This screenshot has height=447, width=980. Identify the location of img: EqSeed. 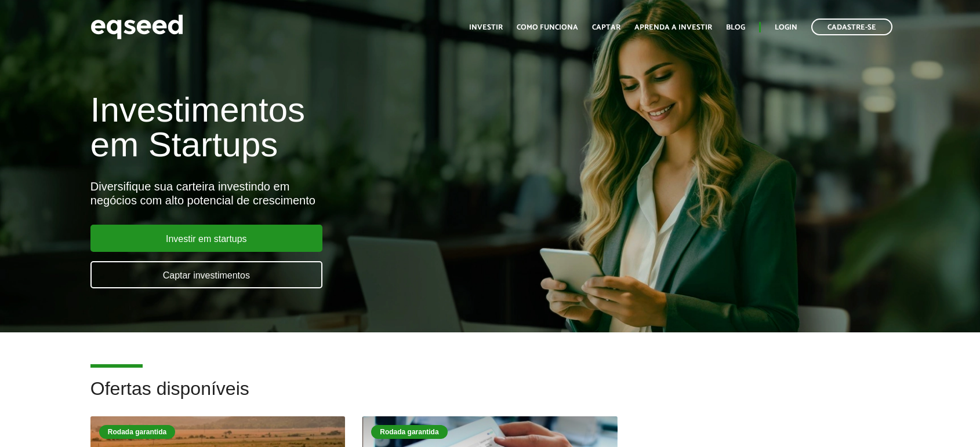
(137, 27).